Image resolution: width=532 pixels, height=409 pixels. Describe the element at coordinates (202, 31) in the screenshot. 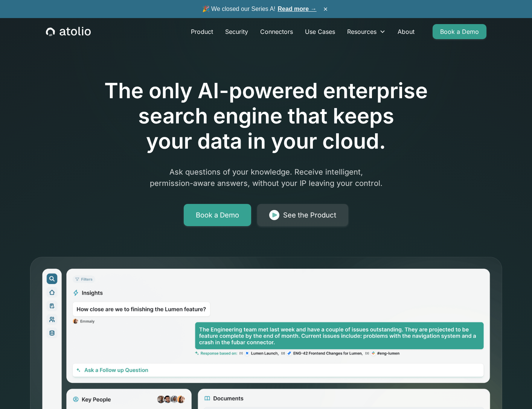

I see `a: Product` at that location.